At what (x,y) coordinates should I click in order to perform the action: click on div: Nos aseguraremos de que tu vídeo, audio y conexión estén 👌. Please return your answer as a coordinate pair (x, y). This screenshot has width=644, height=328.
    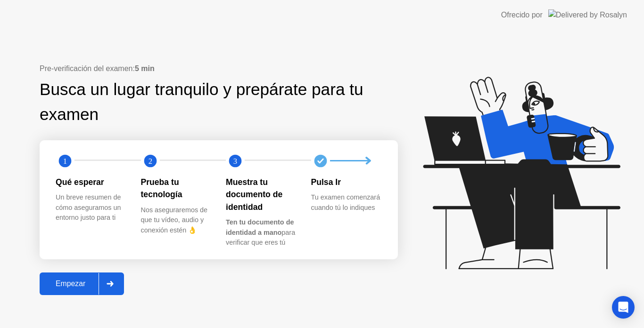
    Looking at the image, I should click on (176, 220).